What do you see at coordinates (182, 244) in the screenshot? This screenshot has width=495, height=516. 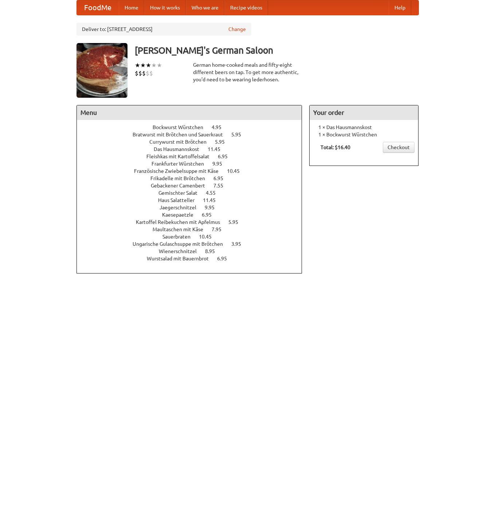 I see `span: Ungarische Gulaschsuppe mit Brötchen` at bounding box center [182, 244].